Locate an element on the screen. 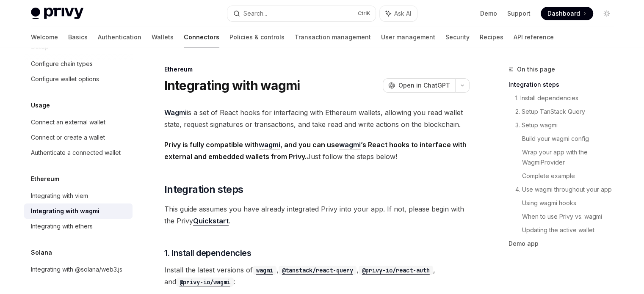 The height and width of the screenshot is (294, 644). a: Support is located at coordinates (519, 13).